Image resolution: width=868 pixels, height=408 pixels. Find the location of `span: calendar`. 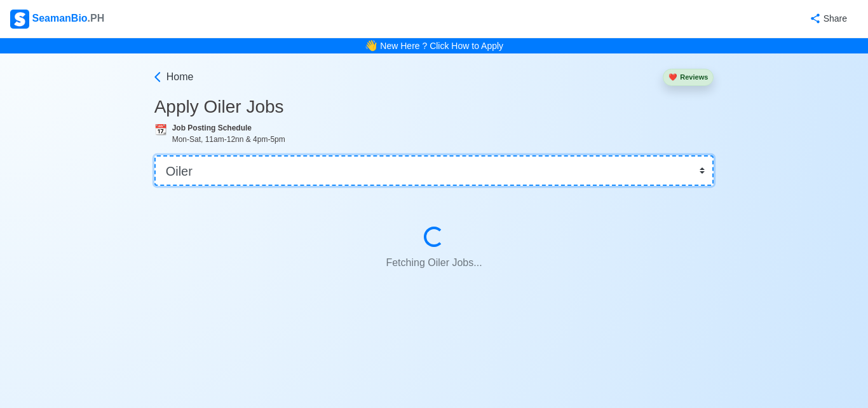

span: calendar is located at coordinates (161, 129).